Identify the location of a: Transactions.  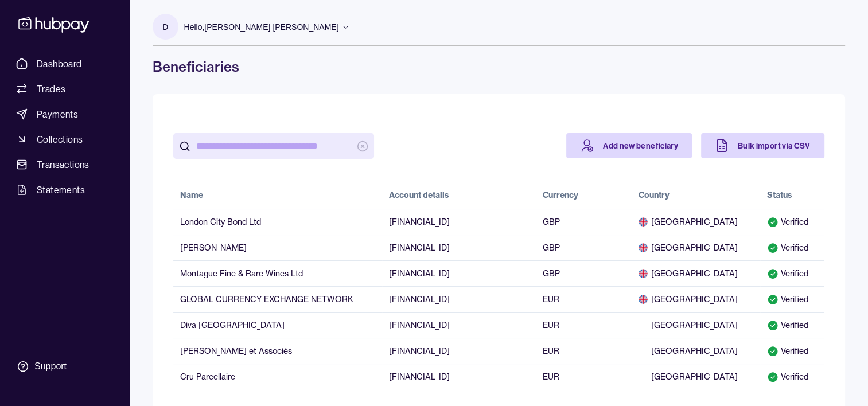
(65, 165).